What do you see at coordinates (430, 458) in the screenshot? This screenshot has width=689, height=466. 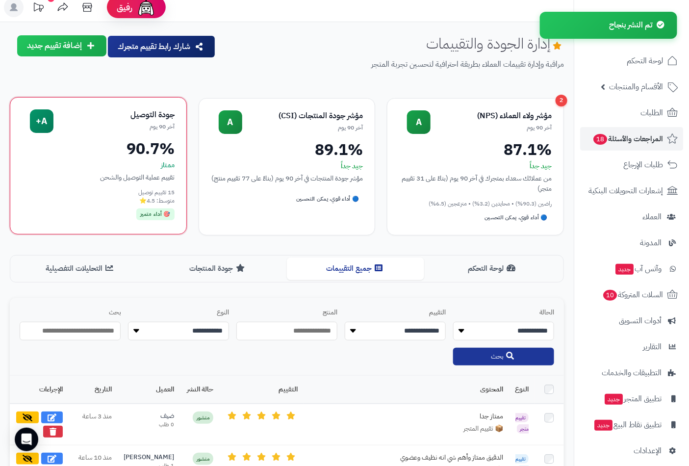 I see `div: الدقيق ممتاز وأهم شي انه نظيف وعضوي` at bounding box center [430, 458].